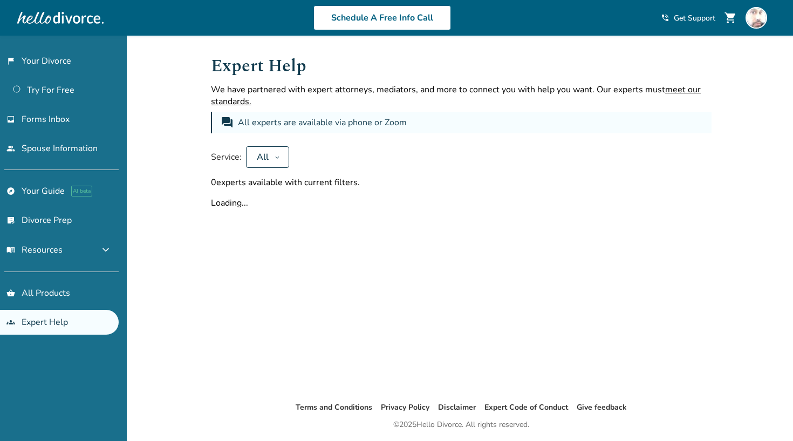  Describe the element at coordinates (405, 407) in the screenshot. I see `a: Privacy Policy` at that location.